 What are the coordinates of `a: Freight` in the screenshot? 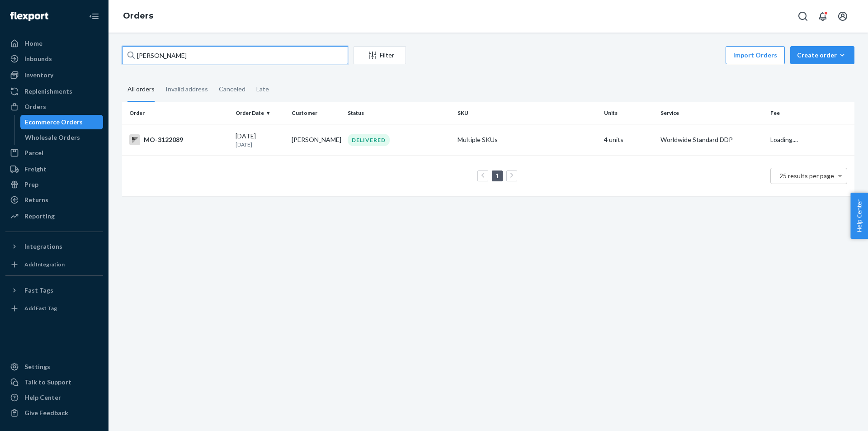 It's located at (54, 169).